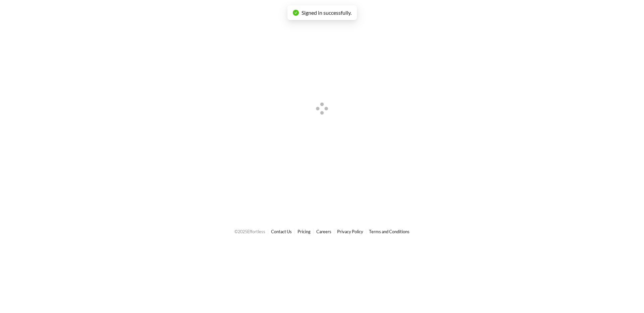  Describe the element at coordinates (389, 231) in the screenshot. I see `a: Terms and Conditions` at that location.